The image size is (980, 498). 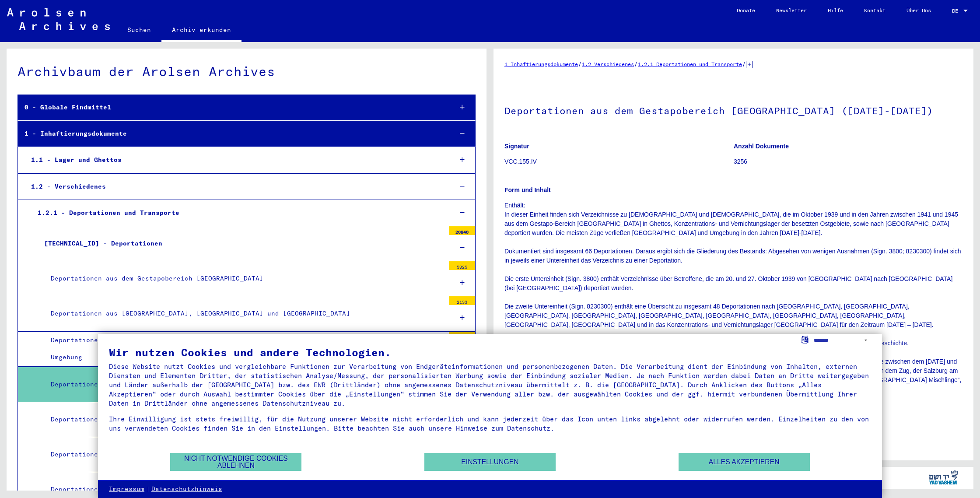 I want to click on a: 1 Inhaftierungsdokumente, so click(x=542, y=64).